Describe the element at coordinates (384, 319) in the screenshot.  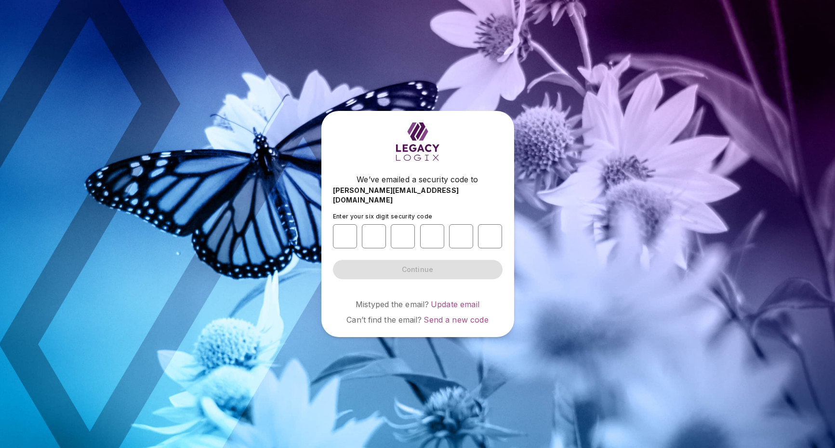
I see `span: Can’t find the email?` at that location.